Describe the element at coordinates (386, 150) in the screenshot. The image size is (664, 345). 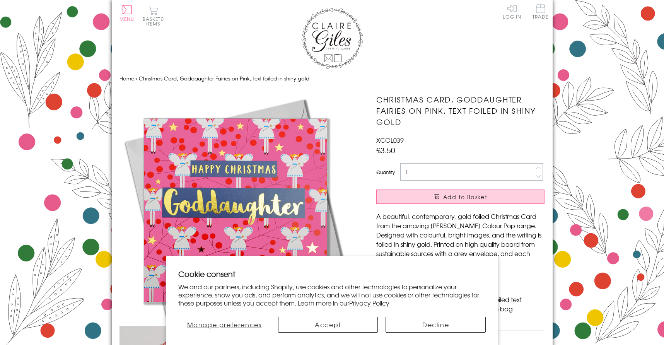
I see `span: £3.50` at that location.